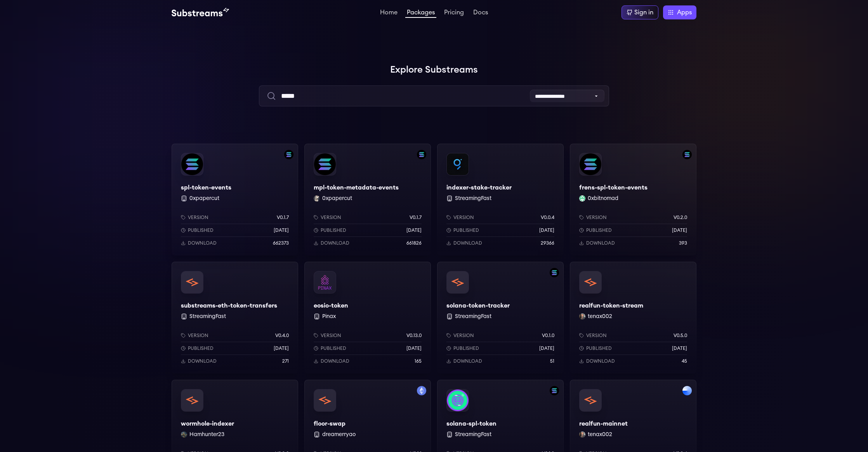 Image resolution: width=868 pixels, height=452 pixels. Describe the element at coordinates (481, 13) in the screenshot. I see `a: Docs` at that location.